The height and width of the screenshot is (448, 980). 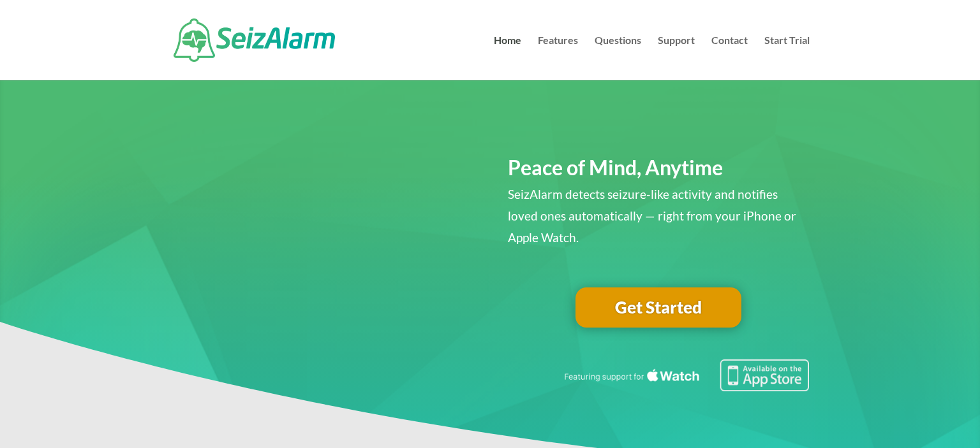 I want to click on img: Seizure detection available in the Apple App Store., so click(x=686, y=376).